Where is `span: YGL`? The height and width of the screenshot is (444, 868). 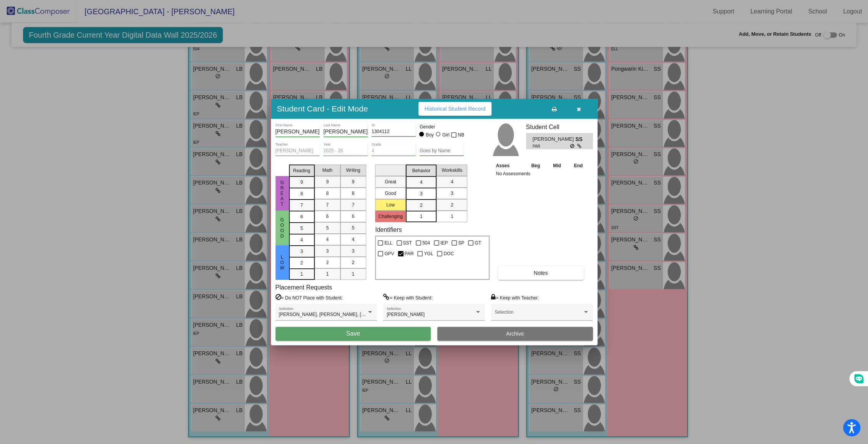
span: YGL is located at coordinates (429, 254).